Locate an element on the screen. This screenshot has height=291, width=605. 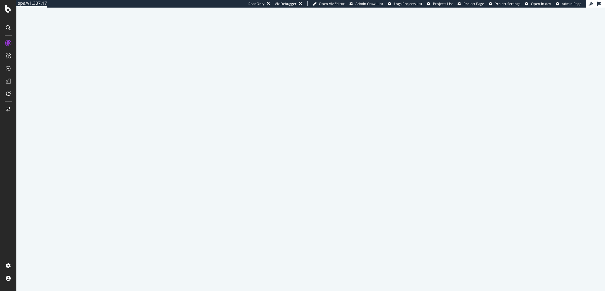
div: animation is located at coordinates (311, 144).